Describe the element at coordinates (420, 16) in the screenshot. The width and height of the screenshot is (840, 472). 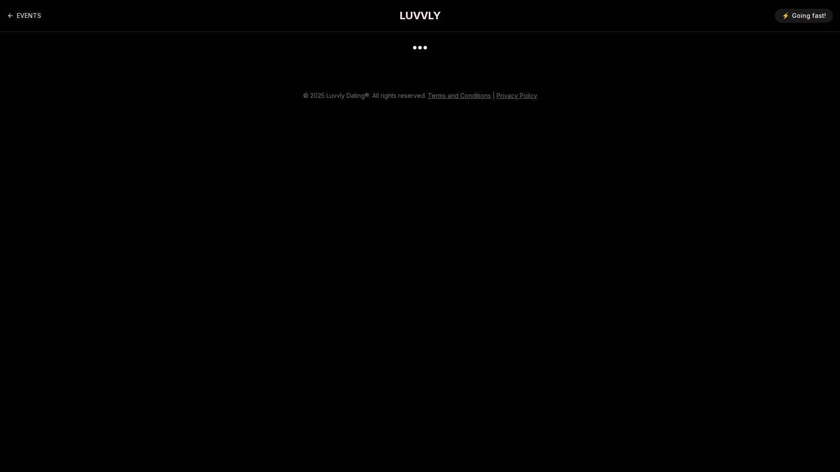
I see `a: LUVVLY` at that location.